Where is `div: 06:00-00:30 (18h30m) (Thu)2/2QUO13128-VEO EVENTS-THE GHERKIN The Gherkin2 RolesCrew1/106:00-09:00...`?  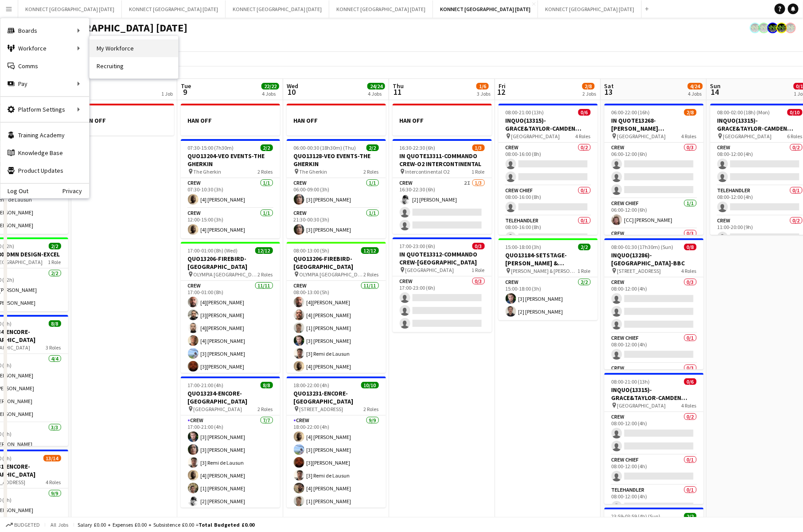 div: 06:00-00:30 (18h30m) (Thu)2/2QUO13128-VEO EVENTS-THE GHERKIN The Gherkin2 RolesCrew1/106:00-09:00... is located at coordinates (336, 189).